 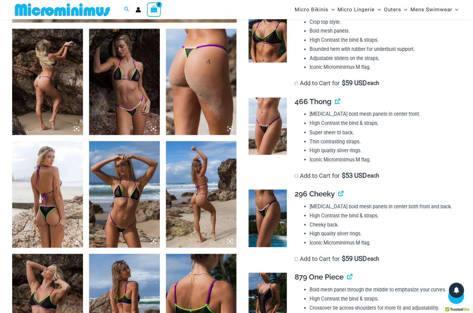 What do you see at coordinates (154, 9) in the screenshot?
I see `a: View Shopping Cart, empty` at bounding box center [154, 9].